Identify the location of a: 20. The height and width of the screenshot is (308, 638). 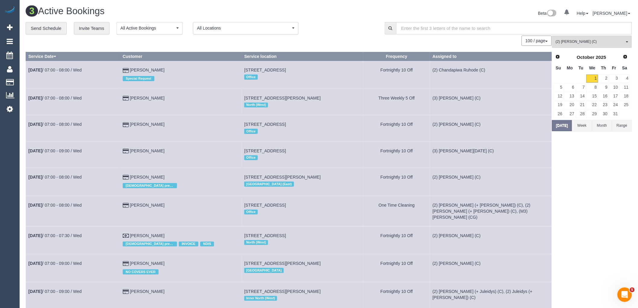
(570, 105).